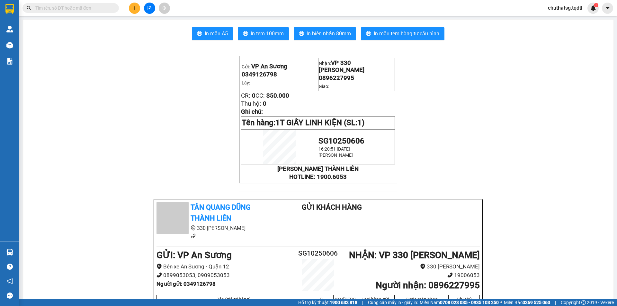 Image resolution: width=617 pixels, height=306 pixels. I want to click on span: Lấy:, so click(246, 83).